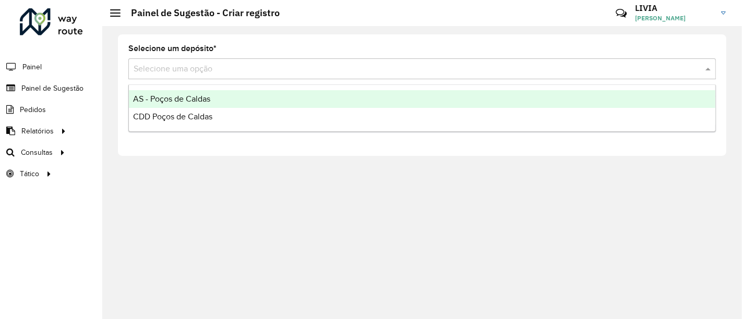 The width and height of the screenshot is (742, 319). Describe the element at coordinates (37, 152) in the screenshot. I see `span: Consultas` at that location.